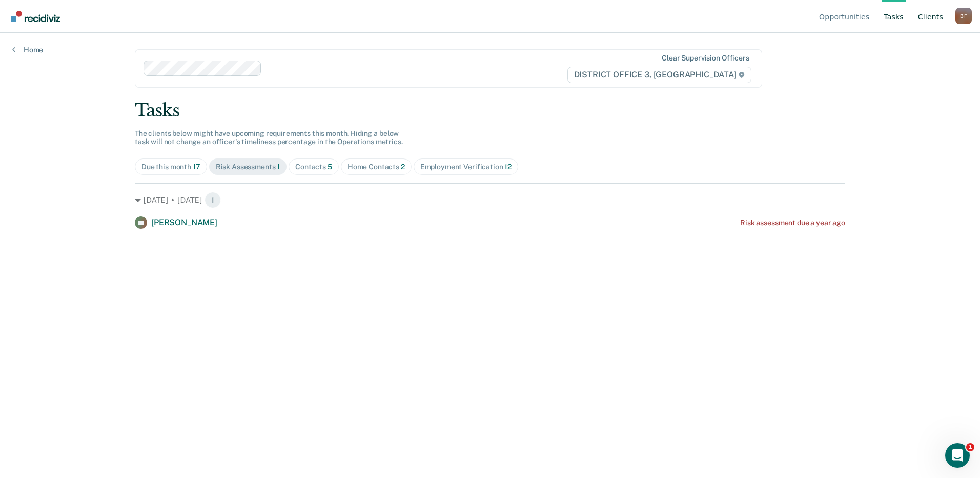  What do you see at coordinates (268, 138) in the screenshot?
I see `span: The clients below might have upcoming requirements this month. Hiding a below task will not chang...` at bounding box center [268, 138].